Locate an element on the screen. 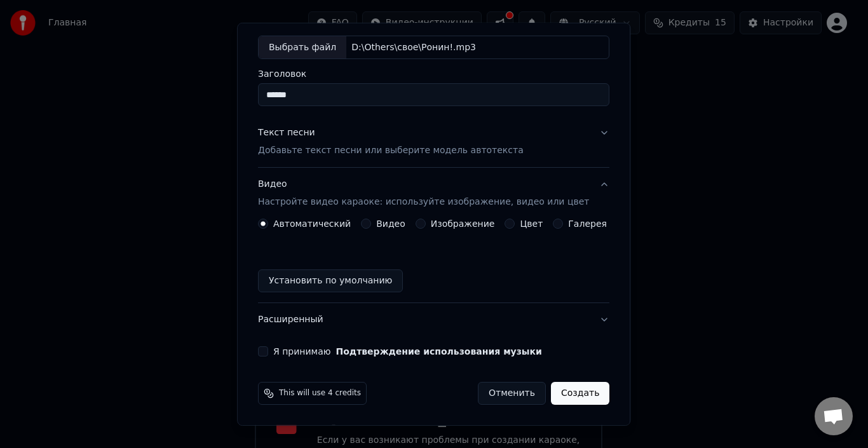 This screenshot has height=448, width=868. div: Видео is located at coordinates (423, 193).